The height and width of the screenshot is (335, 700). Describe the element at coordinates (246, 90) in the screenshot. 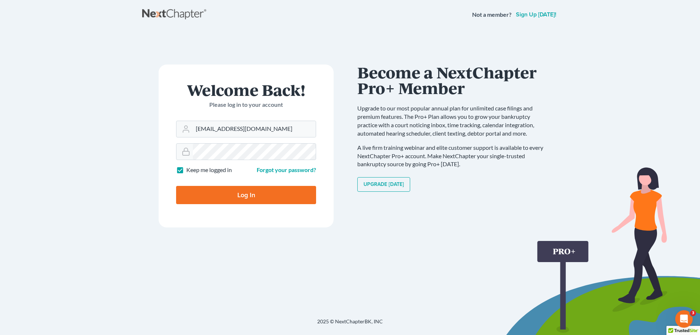

I see `h1: Welcome Back!` at that location.